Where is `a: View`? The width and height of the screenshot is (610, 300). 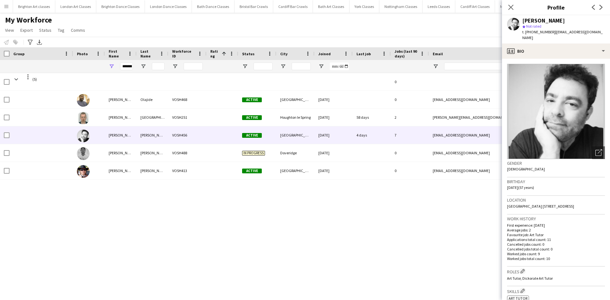 a: View is located at coordinates (10, 30).